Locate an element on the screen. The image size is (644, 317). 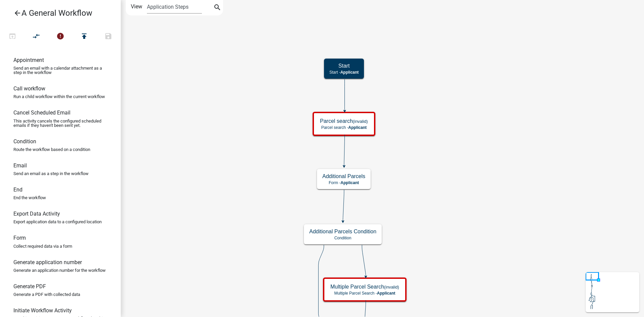
p: Generate an application number for the workflow is located at coordinates (59, 271).